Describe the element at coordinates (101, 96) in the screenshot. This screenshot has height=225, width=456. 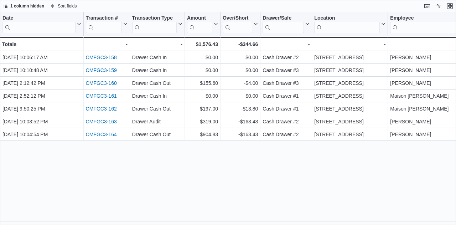
I see `a: CMFGC3-161` at that location.